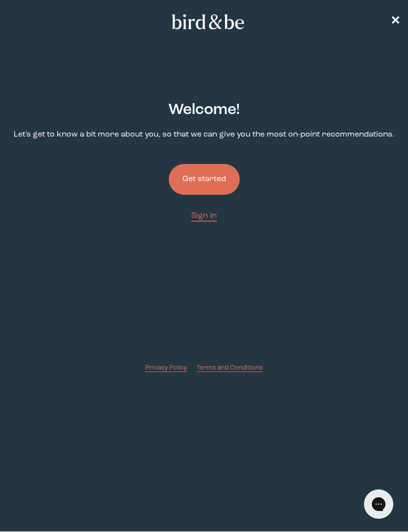 The image size is (408, 532). What do you see at coordinates (230, 368) in the screenshot?
I see `span: Terms and Conditions` at bounding box center [230, 368].